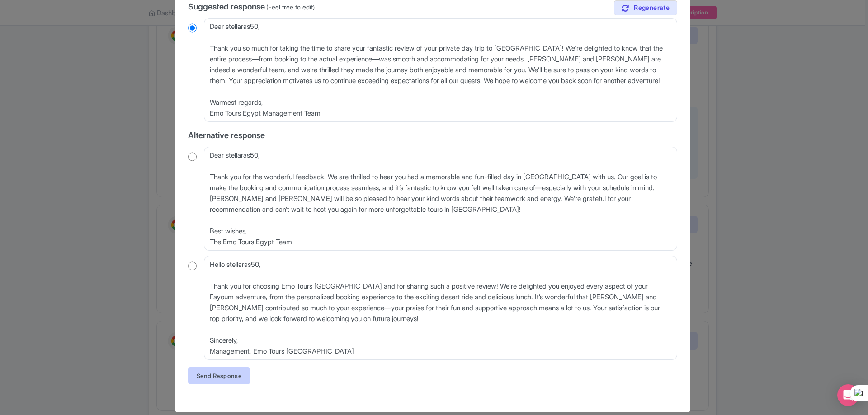 Image resolution: width=868 pixels, height=415 pixels. What do you see at coordinates (652, 7) in the screenshot?
I see `span: Regenerate` at bounding box center [652, 7].